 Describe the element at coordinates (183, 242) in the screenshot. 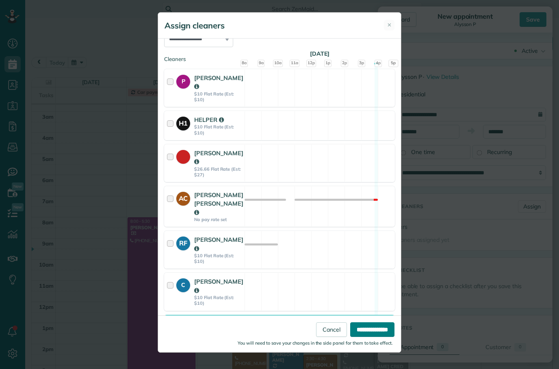

I see `strong: RF` at that location.